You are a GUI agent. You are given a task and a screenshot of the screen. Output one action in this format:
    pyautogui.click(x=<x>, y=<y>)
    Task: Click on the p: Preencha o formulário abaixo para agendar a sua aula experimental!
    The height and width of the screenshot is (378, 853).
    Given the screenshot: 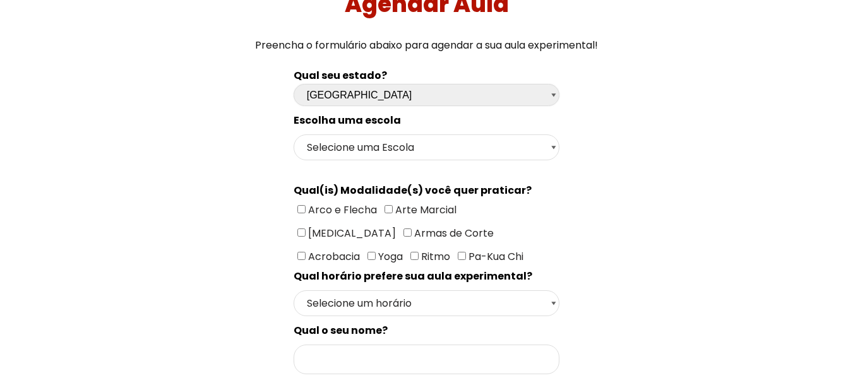 What is the action you would take?
    pyautogui.click(x=427, y=45)
    